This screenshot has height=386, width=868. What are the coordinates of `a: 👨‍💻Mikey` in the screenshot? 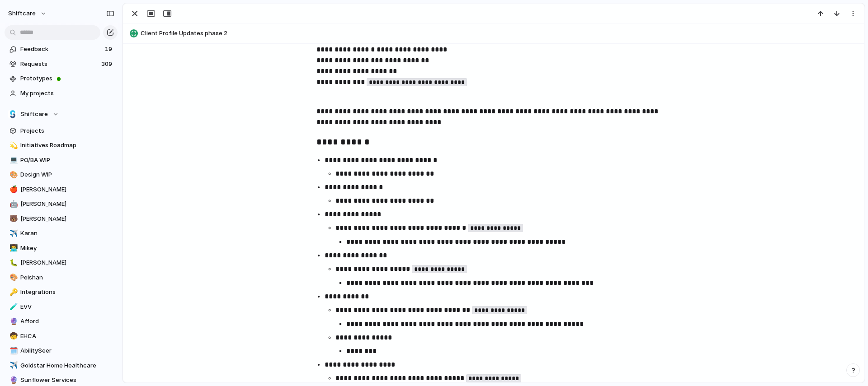 It's located at (61, 248).